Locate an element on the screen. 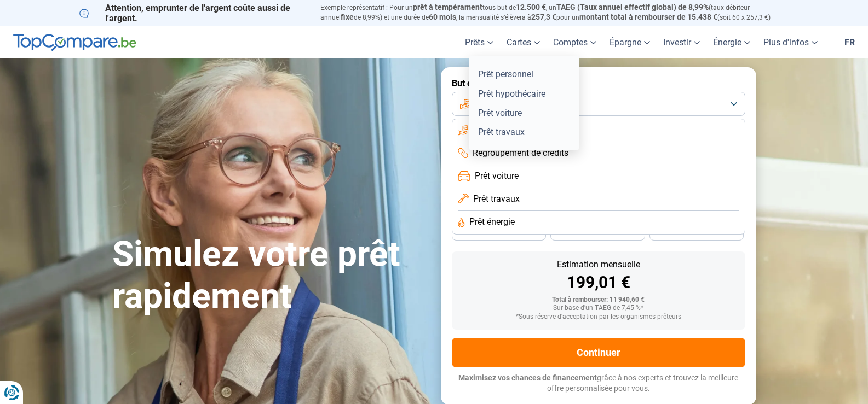 The width and height of the screenshot is (868, 404). span: montant total à rembourser de 15.438 € is located at coordinates (649, 17).